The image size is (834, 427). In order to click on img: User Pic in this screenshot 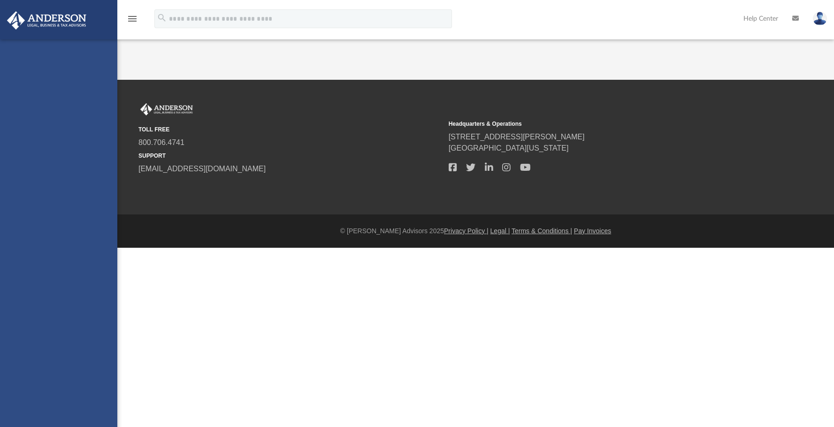, I will do `click(820, 18)`.